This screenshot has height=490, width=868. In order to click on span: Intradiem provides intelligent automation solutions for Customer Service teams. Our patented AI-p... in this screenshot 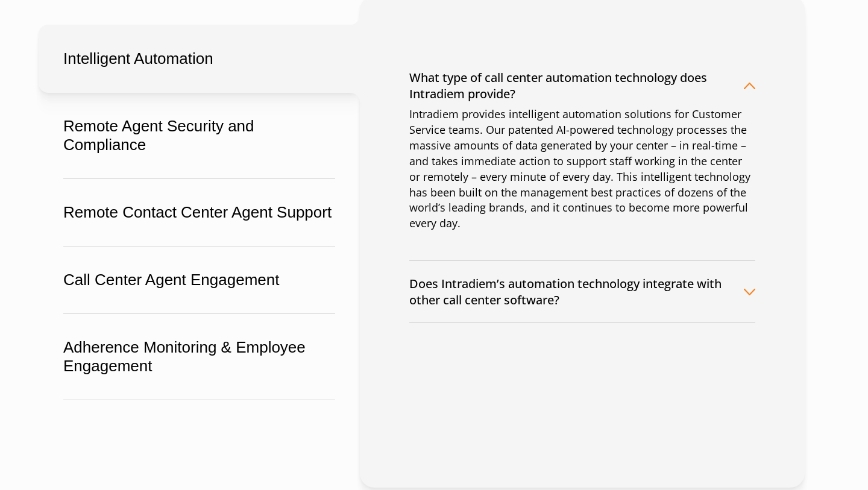, I will do `click(580, 168)`.